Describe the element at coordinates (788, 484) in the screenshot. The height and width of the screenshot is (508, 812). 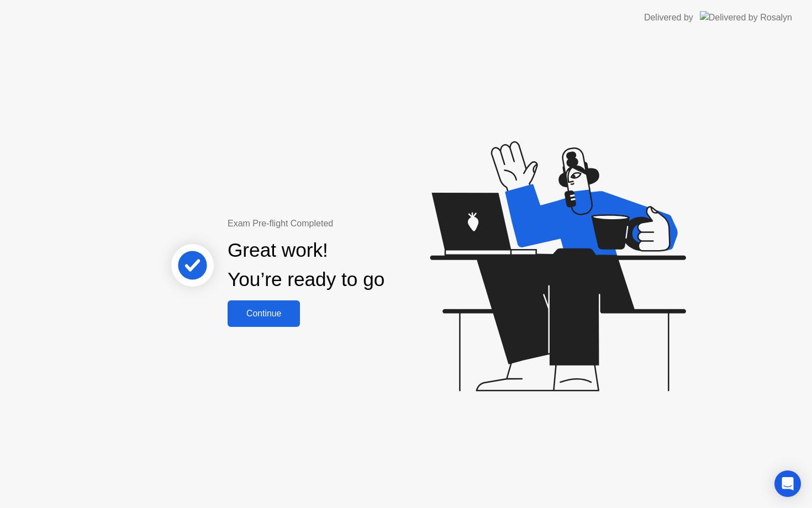
I see `div: Open Intercom Messenger` at that location.